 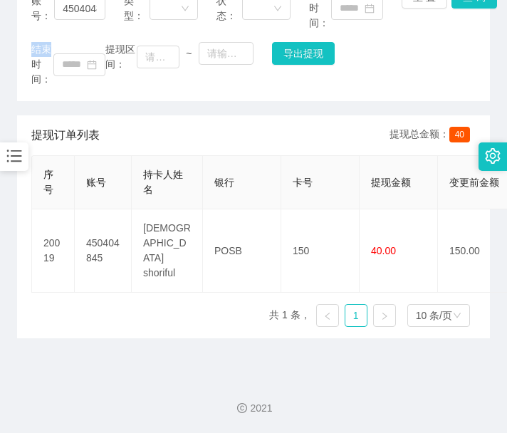 What do you see at coordinates (253, 408) in the screenshot?
I see `div: 2021` at bounding box center [253, 408].